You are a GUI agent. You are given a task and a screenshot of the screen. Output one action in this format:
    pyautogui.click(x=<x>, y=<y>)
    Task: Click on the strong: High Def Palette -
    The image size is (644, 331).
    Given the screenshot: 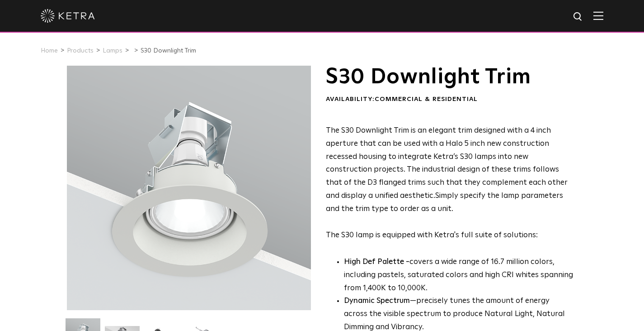 What is the action you would take?
    pyautogui.click(x=377, y=262)
    